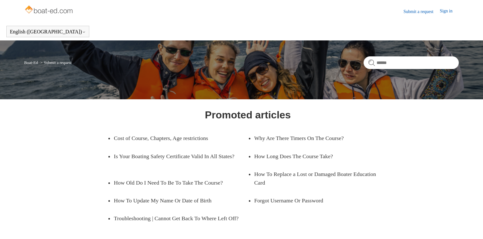 This screenshot has height=239, width=483. What do you see at coordinates (181, 218) in the screenshot?
I see `a: Troubleshooting | Cannot Get Back To Where Left Off?` at bounding box center [181, 218].